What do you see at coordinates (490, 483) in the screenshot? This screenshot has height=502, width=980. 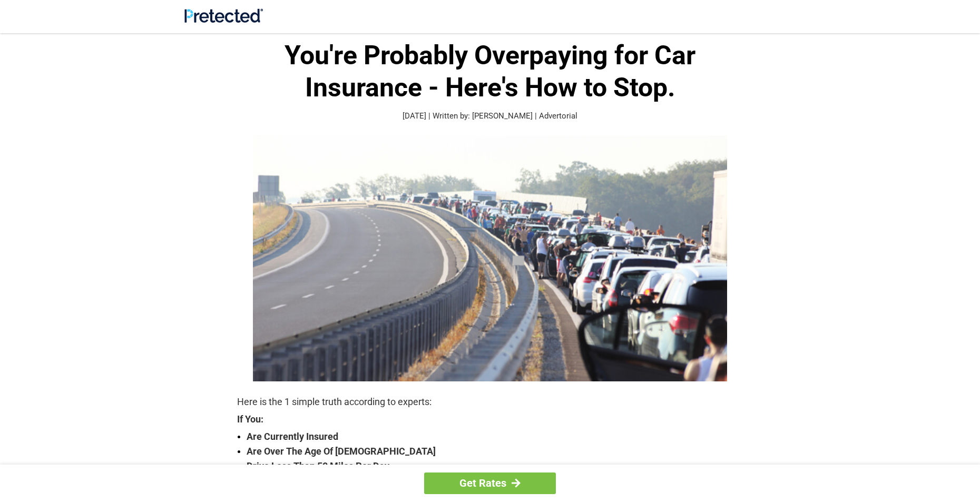 I see `a: Get Rates` at bounding box center [490, 483].